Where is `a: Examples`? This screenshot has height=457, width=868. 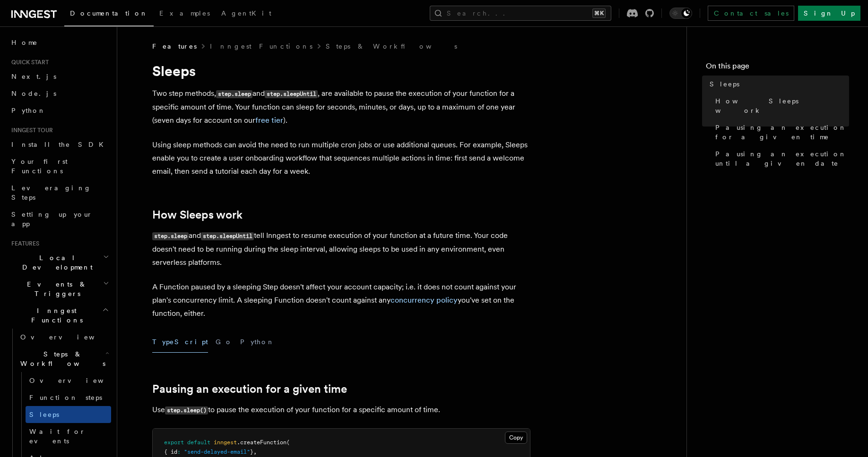
a: Examples is located at coordinates (185, 14).